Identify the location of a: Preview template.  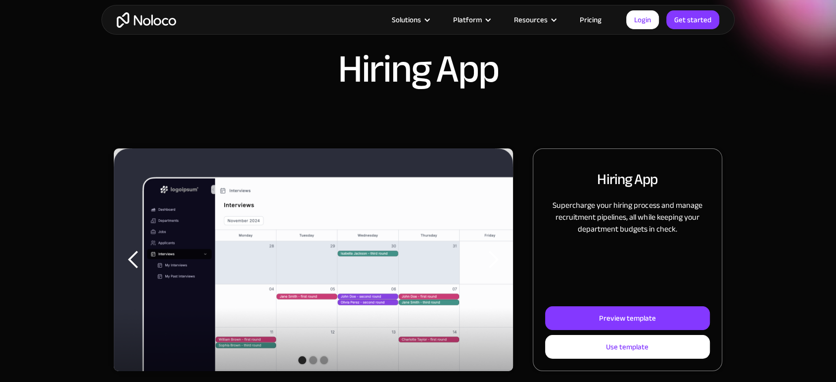
(627, 318).